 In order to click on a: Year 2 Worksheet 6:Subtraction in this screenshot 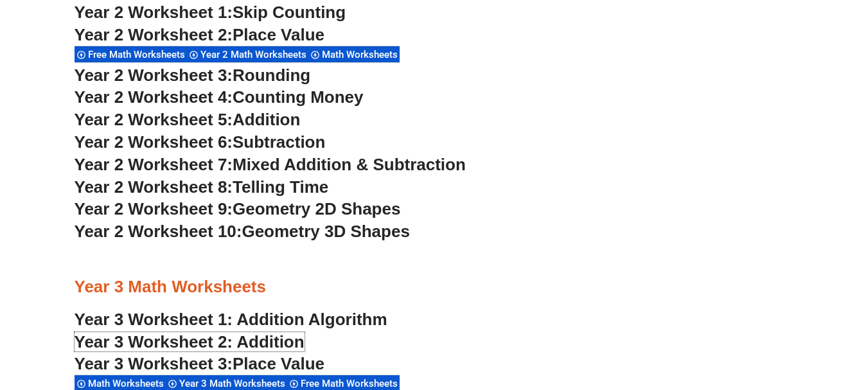, I will do `click(200, 142)`.